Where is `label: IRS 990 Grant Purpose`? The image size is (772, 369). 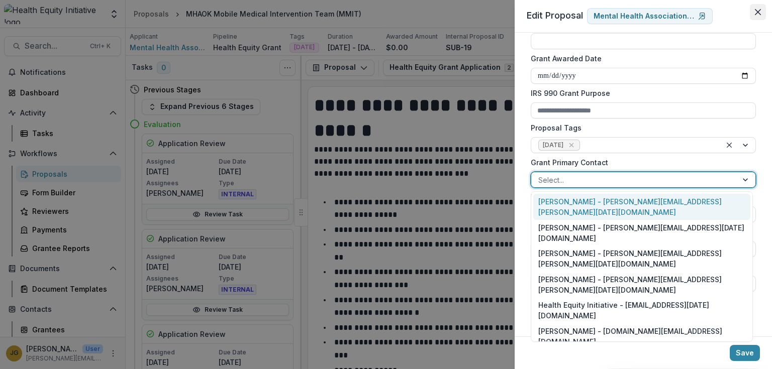
label: IRS 990 Grant Purpose is located at coordinates (640, 93).